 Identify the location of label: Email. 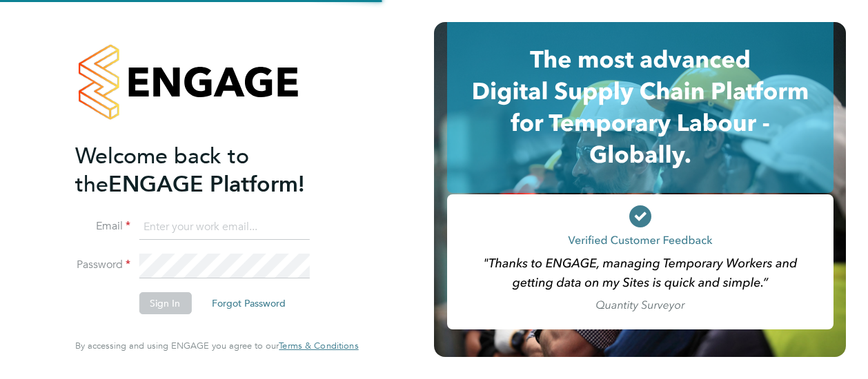
(103, 226).